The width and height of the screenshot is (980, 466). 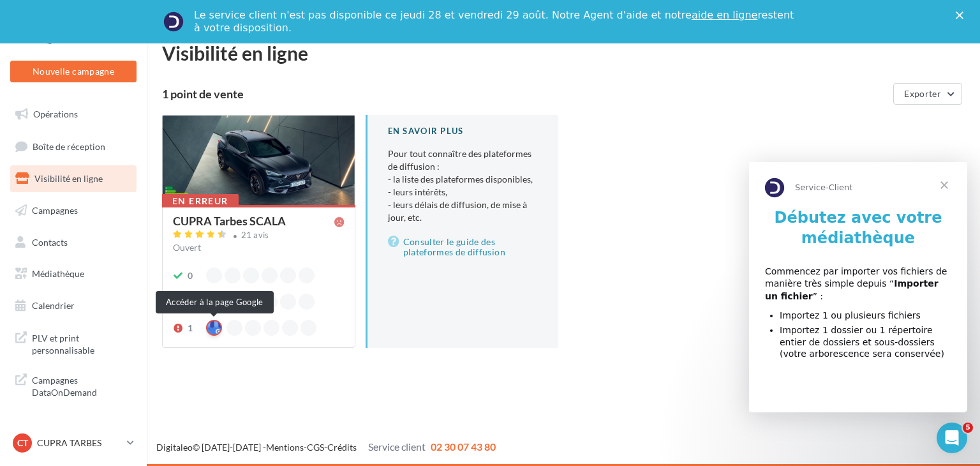 I want to click on div: En erreur, so click(x=201, y=201).